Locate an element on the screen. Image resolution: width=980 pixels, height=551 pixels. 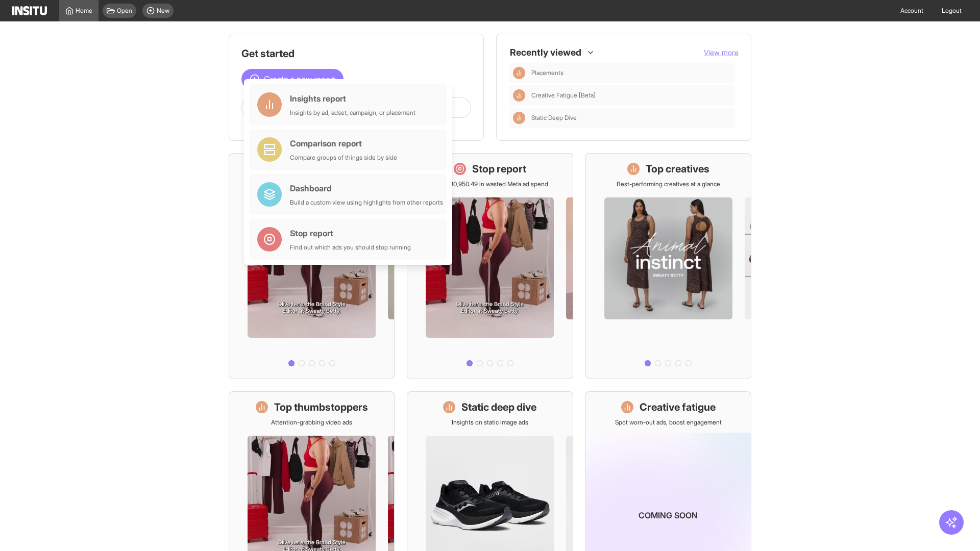
h1: Static deep dive is located at coordinates (499, 408).